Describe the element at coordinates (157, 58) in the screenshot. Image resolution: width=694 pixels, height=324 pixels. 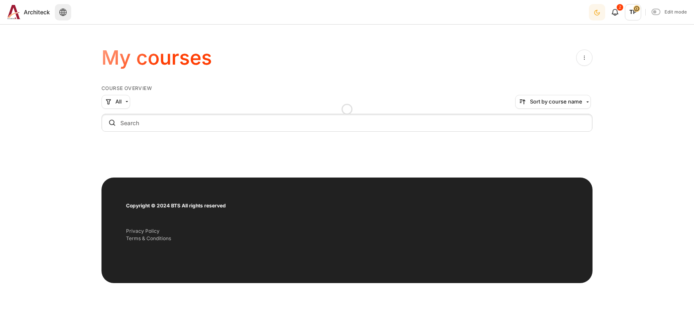
I see `h1: My courses` at that location.